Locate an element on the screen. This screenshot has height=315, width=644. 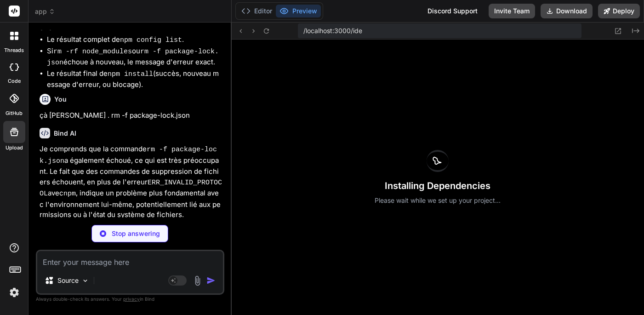
p: Please wait while we set up your project... is located at coordinates (438, 201).